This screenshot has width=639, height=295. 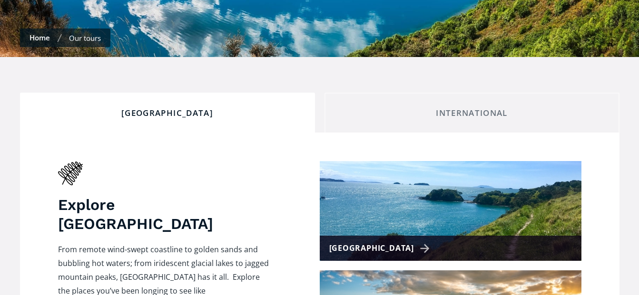 What do you see at coordinates (65, 38) in the screenshot?
I see `nav: breadcrumbs` at bounding box center [65, 38].